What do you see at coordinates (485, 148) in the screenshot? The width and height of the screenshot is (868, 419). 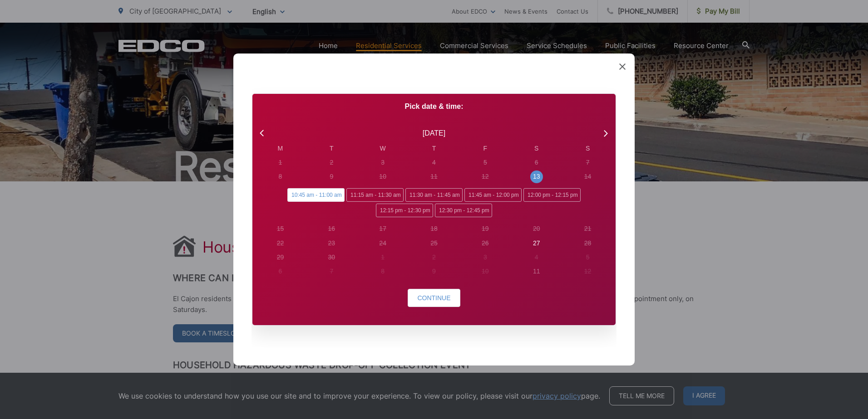 I see `div: F` at bounding box center [485, 148].